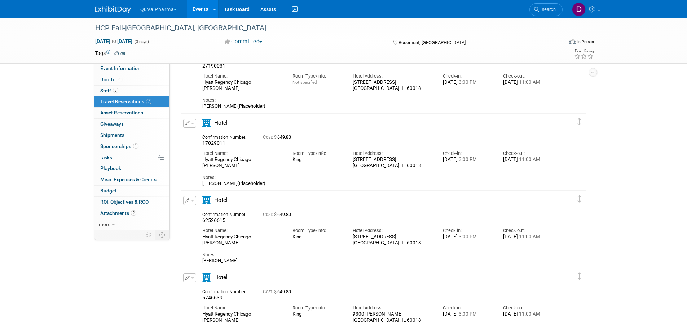 This screenshot has height=329, width=687. What do you see at coordinates (120, 68) in the screenshot?
I see `span: Event Information` at bounding box center [120, 68].